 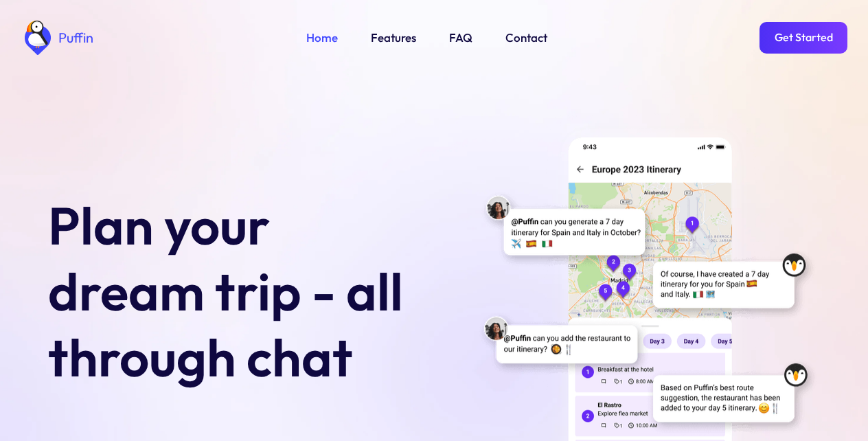 I want to click on a: Get Started, so click(x=804, y=38).